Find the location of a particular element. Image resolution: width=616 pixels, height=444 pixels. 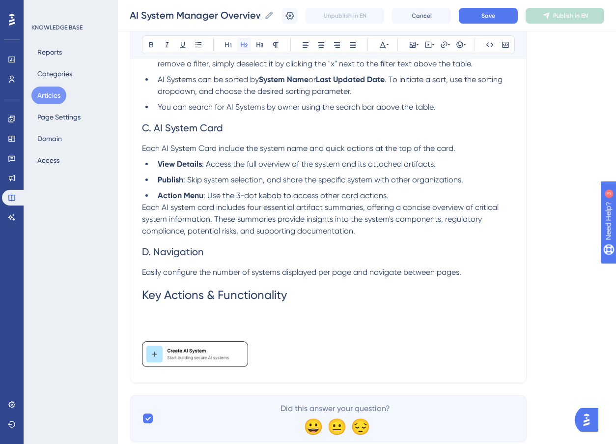

span: Did this answer your question? is located at coordinates (335, 408).